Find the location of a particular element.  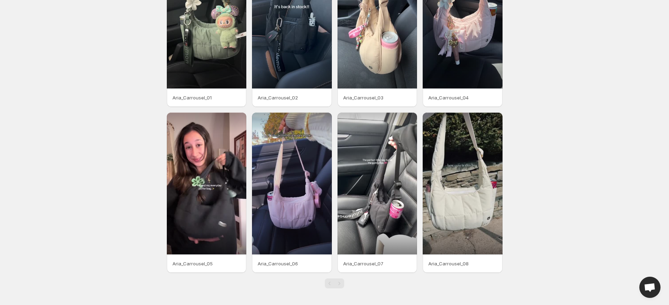

p: Aria_Carrousel_05 is located at coordinates (207, 263).